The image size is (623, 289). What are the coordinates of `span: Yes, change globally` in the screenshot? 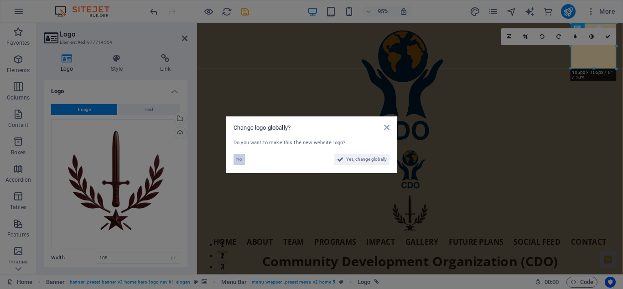 It's located at (366, 159).